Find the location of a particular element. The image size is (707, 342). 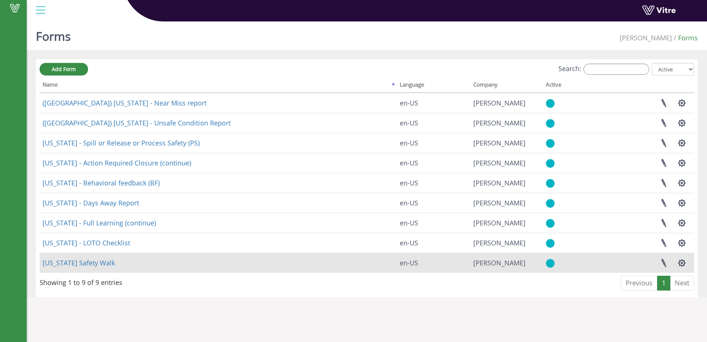

span: Add Form is located at coordinates (64, 69).